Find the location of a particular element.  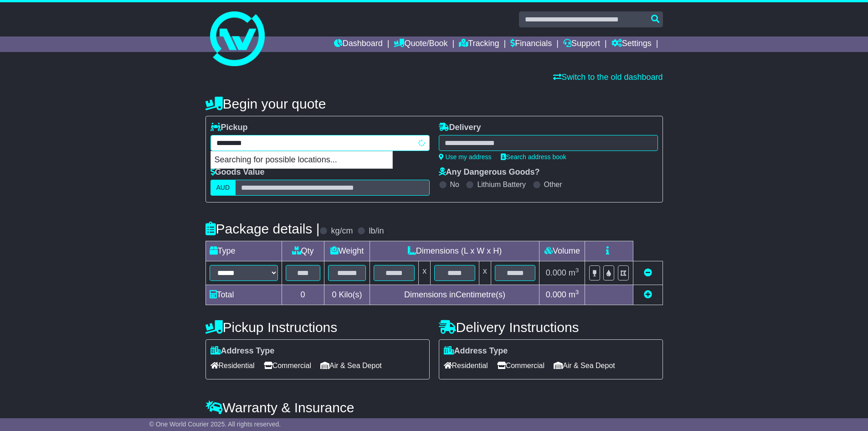

label: AUD is located at coordinates (223, 188).